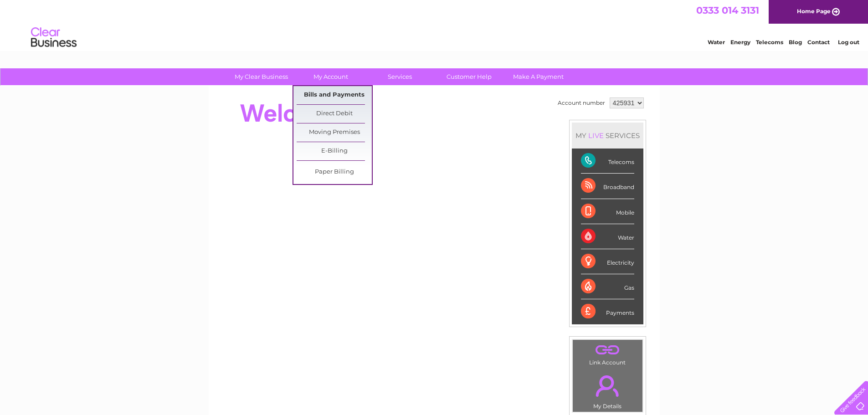  I want to click on a: Services, so click(400, 77).